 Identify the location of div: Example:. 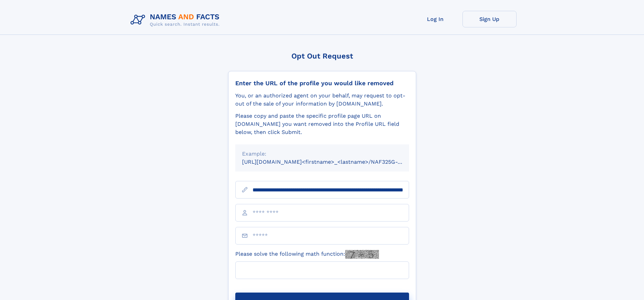
(322, 154).